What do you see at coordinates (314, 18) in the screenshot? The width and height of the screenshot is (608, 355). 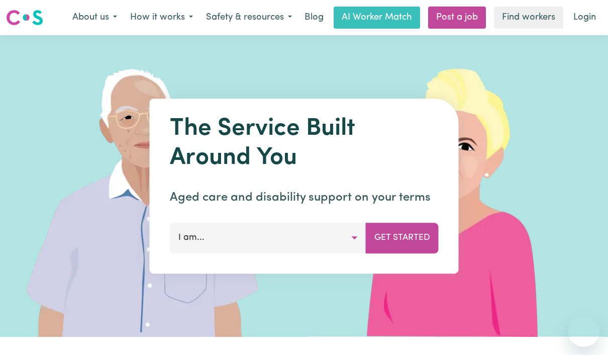 I see `a: Blog` at bounding box center [314, 18].